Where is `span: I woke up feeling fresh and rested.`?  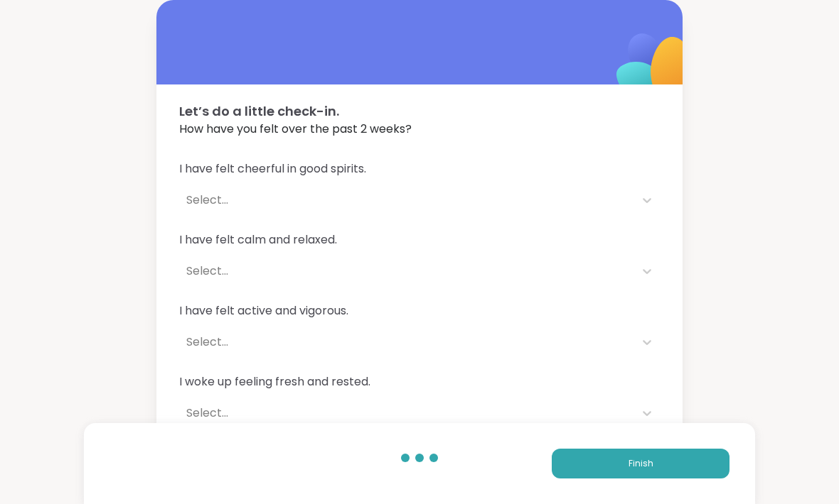 span: I woke up feeling fresh and rested. is located at coordinates (419, 382).